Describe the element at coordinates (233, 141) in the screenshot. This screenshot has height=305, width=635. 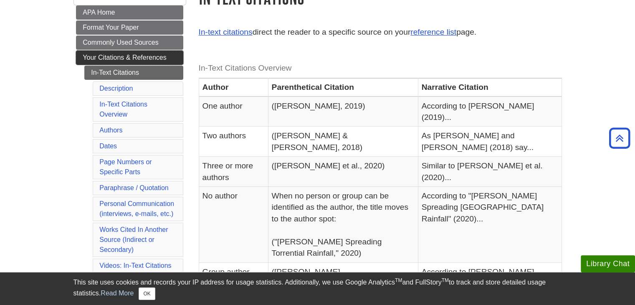
I see `td: Two authors` at that location.